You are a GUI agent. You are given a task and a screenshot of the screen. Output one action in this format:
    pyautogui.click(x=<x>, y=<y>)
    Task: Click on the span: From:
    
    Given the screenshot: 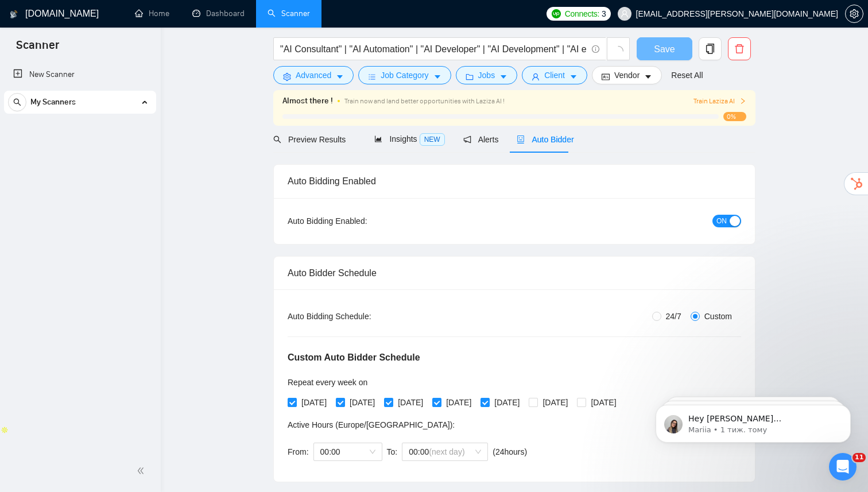 What is the action you would take?
    pyautogui.click(x=298, y=452)
    